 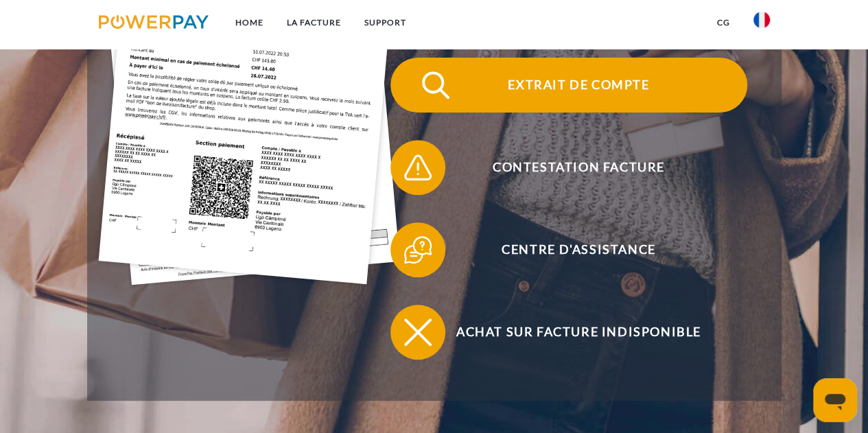 I want to click on a: Achat sur facture indisponible, so click(x=569, y=332).